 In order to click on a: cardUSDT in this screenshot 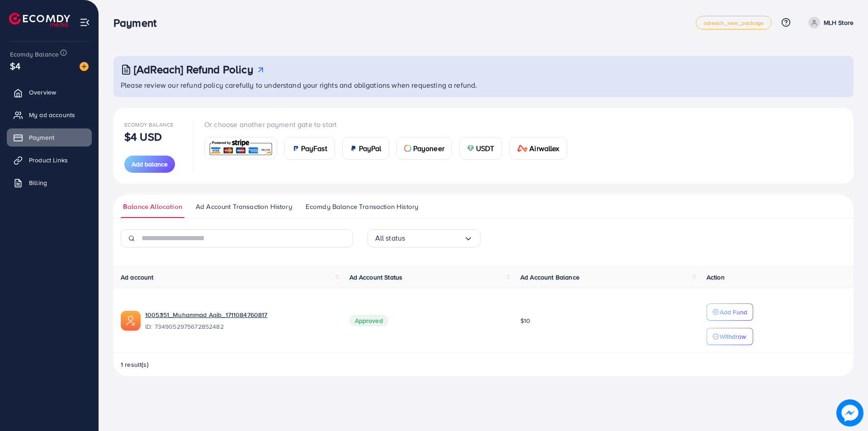, I will do `click(481, 148)`.